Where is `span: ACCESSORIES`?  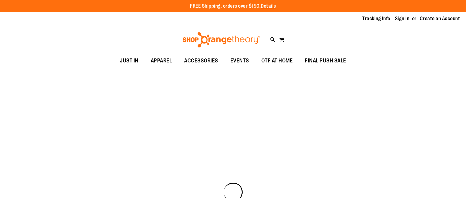
span: ACCESSORIES is located at coordinates (201, 61).